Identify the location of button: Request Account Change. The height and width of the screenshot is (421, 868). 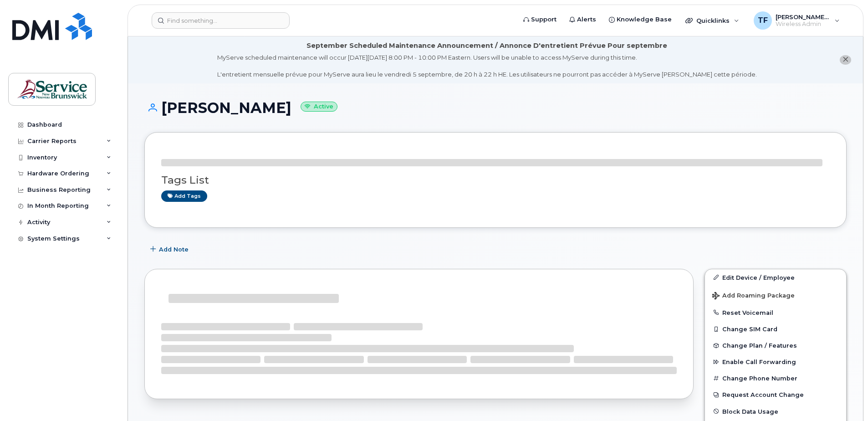
(776, 395).